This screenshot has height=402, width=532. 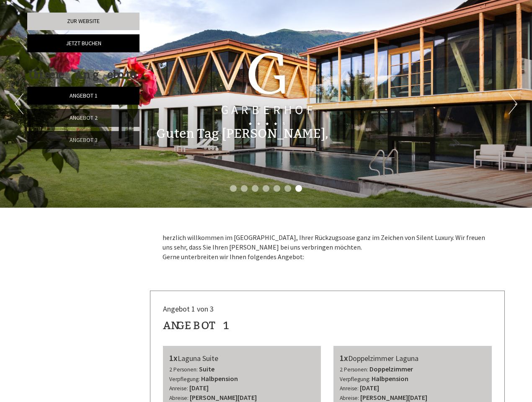 What do you see at coordinates (19, 104) in the screenshot?
I see `button: Previous` at bounding box center [19, 104].